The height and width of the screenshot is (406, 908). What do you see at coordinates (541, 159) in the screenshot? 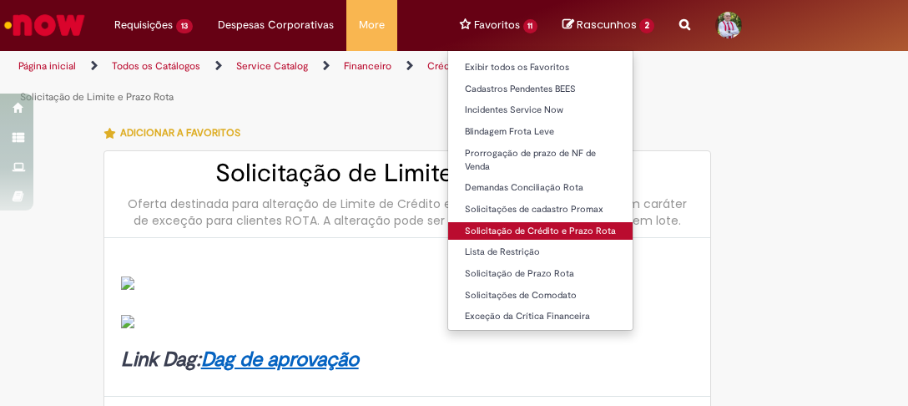
I see `a: Prorrogação de prazo de NF de Venda` at bounding box center [541, 159].